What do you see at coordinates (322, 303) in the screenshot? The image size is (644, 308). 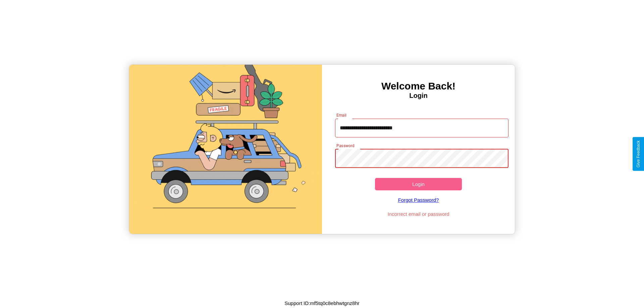 I see `p: Support ID: mf5tq0c8ebhwtgnz8hr` at bounding box center [322, 303].